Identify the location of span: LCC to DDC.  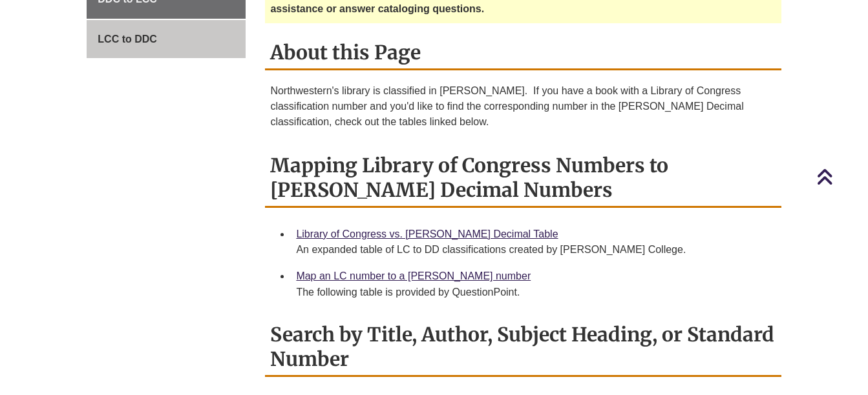
(128, 39).